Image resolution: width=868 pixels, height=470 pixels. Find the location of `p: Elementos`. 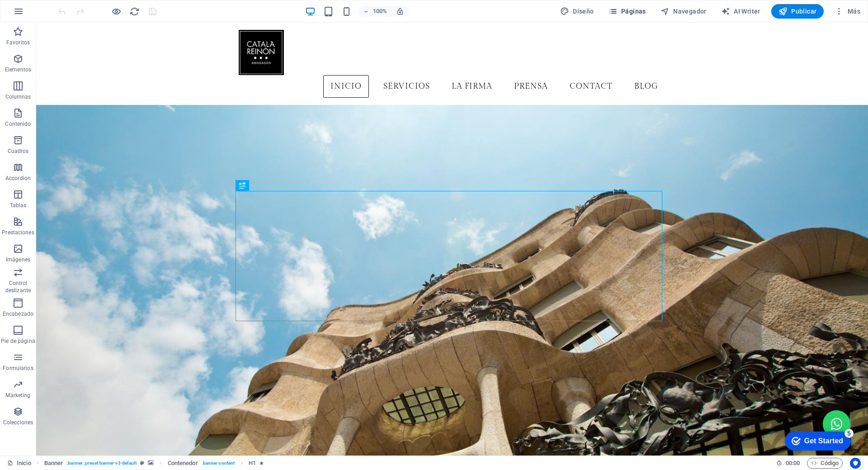

p: Elementos is located at coordinates (18, 70).